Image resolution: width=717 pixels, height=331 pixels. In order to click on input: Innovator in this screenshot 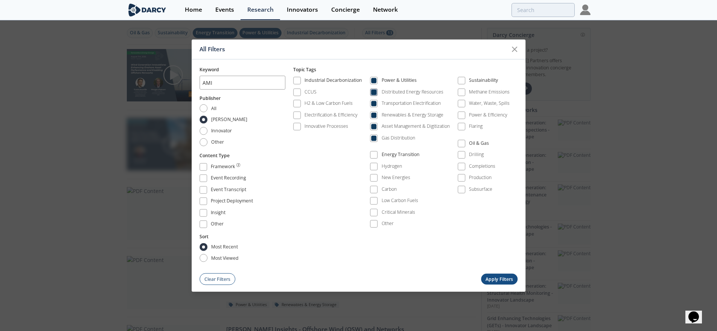, I will do `click(203, 131)`.